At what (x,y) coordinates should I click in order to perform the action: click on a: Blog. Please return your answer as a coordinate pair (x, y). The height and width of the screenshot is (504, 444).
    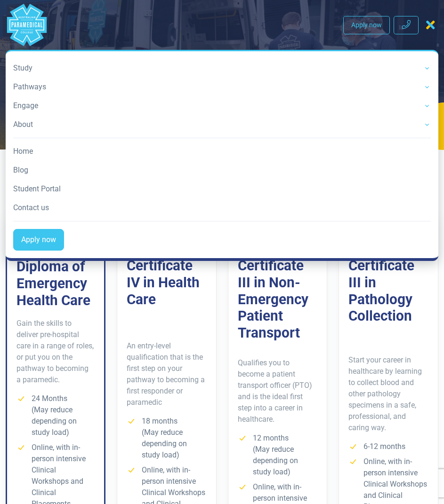
    Looking at the image, I should click on (222, 170).